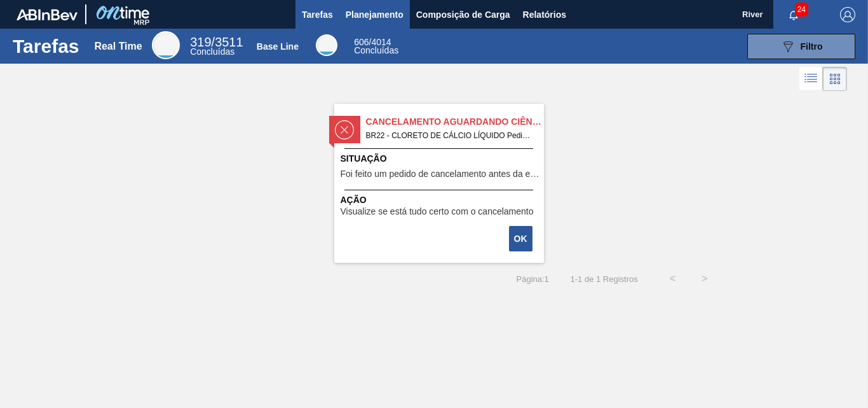  I want to click on span: Composição de Carga, so click(463, 15).